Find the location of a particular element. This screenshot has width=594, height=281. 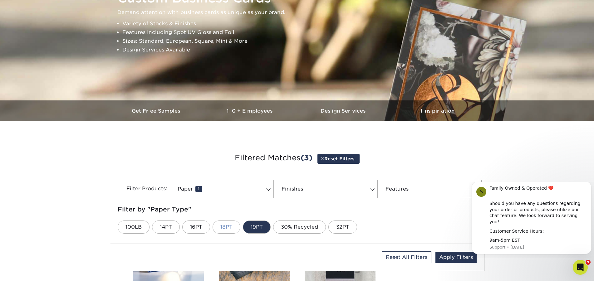

span: (3) is located at coordinates (307, 158).